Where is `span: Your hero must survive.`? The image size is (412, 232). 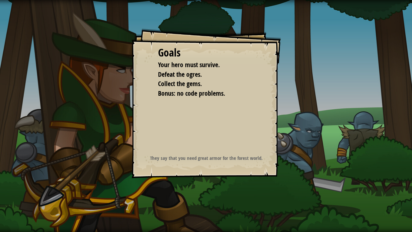 span: Your hero must survive. is located at coordinates (189, 64).